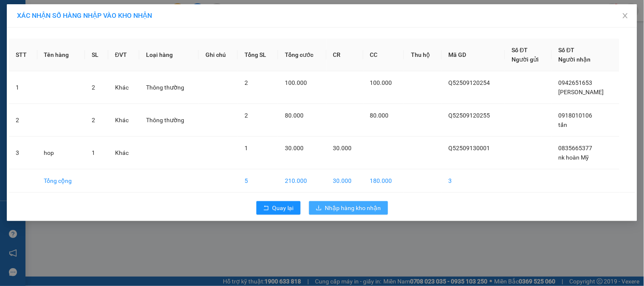 This screenshot has width=644, height=286. I want to click on li: Hotline: 02839552959, so click(217, 37).